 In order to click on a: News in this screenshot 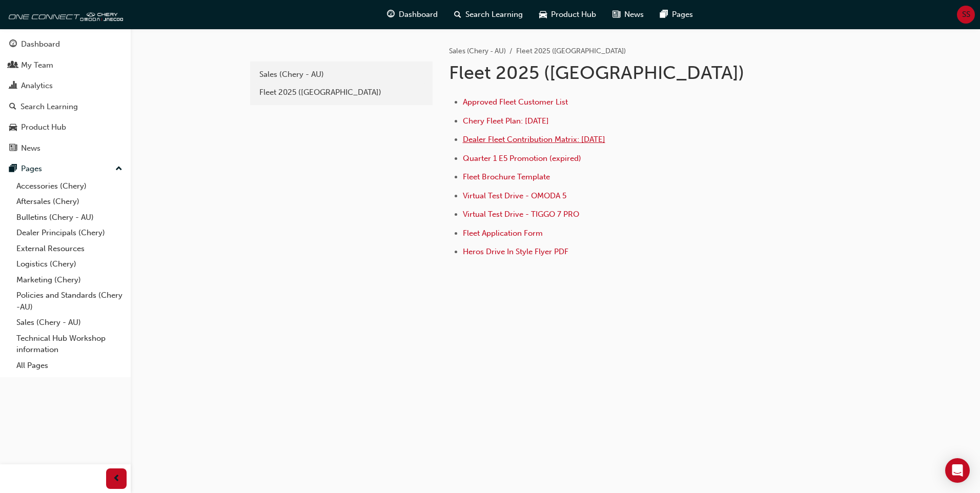, I will do `click(65, 148)`.